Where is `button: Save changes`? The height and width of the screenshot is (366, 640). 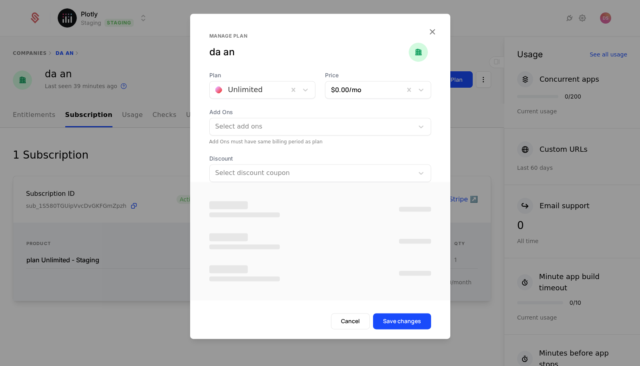
button: Save changes is located at coordinates (402, 321).